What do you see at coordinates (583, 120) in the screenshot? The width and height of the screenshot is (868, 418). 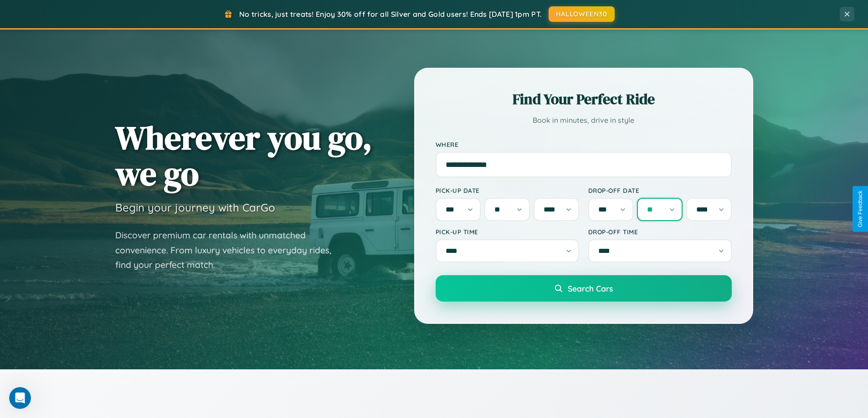 I see `p: Book in minutes, drive in style` at bounding box center [583, 120].